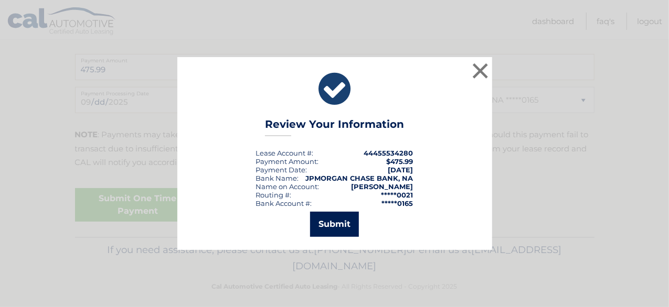  I want to click on div: Bank Name:, so click(277, 178).